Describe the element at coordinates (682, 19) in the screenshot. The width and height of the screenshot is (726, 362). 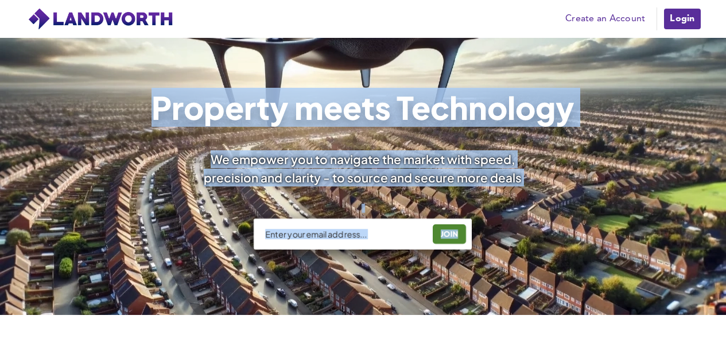
I see `a: Login` at that location.